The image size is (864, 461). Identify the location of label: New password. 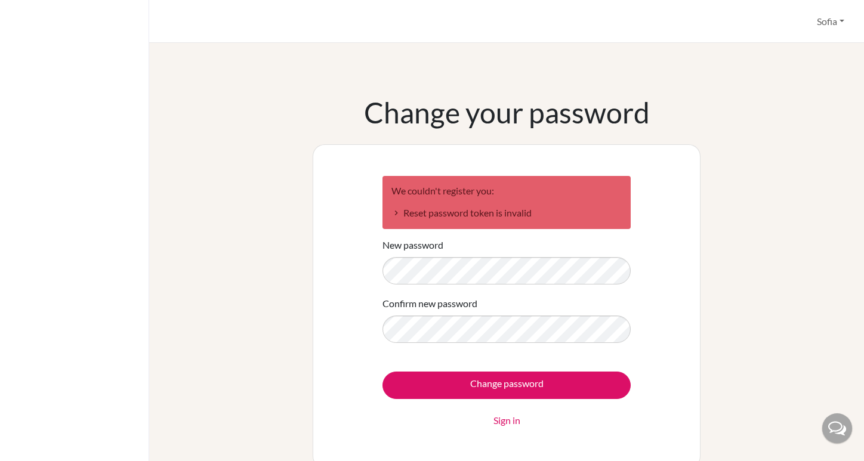
(413, 245).